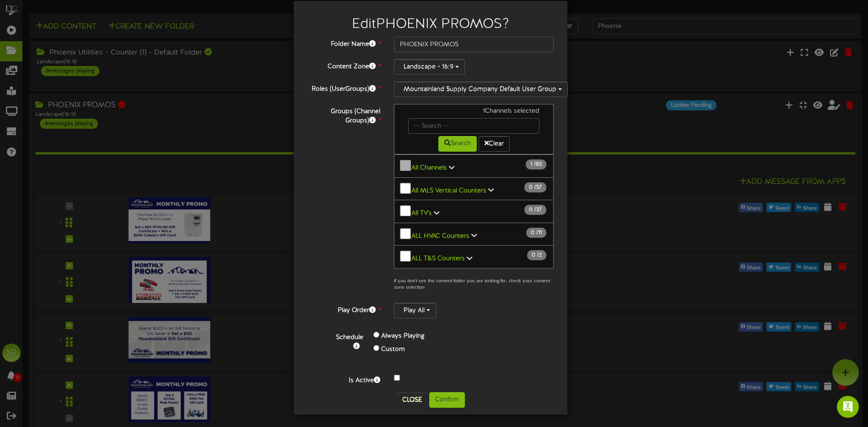 The width and height of the screenshot is (868, 427). Describe the element at coordinates (535, 210) in the screenshot. I see `span: / 37` at that location.